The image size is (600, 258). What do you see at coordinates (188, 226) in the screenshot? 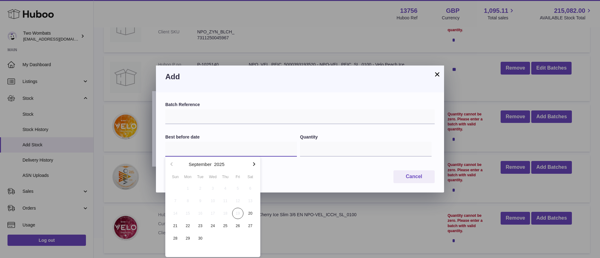
I see `button: 22` at bounding box center [188, 226].